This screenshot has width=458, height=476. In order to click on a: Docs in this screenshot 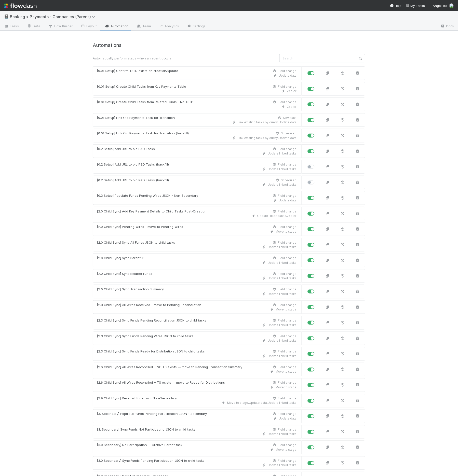, I will do `click(447, 27)`.